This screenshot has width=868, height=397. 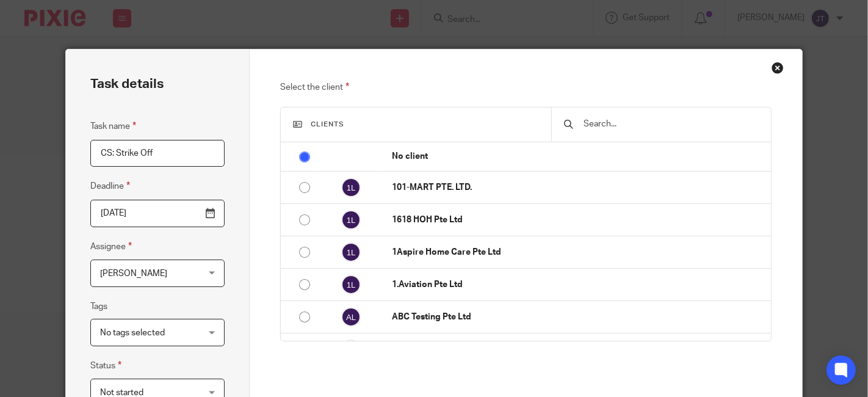 I want to click on p: 1.Aviation Pte Ltd, so click(x=579, y=285).